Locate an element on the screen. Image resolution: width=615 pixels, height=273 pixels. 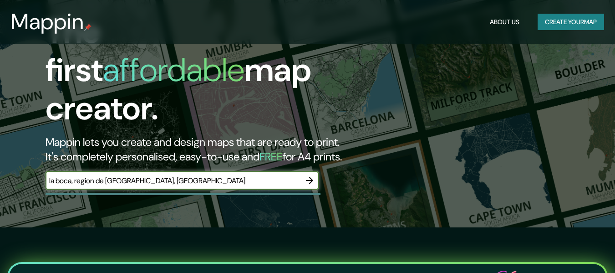
button: About Us is located at coordinates (504, 22).